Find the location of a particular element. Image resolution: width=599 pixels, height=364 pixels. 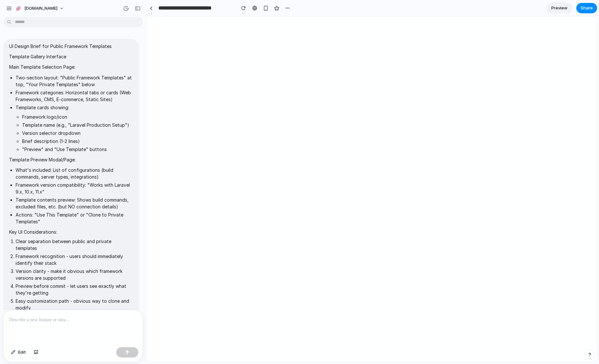

button: Edit is located at coordinates (19, 352).